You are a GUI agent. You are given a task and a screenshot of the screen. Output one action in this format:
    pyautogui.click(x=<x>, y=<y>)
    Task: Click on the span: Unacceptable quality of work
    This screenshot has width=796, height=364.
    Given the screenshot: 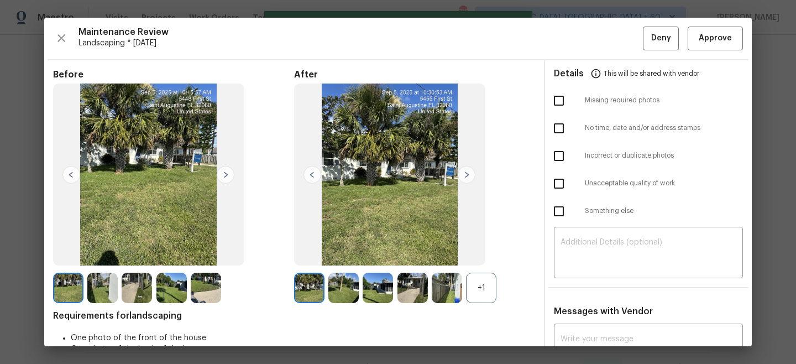 What is the action you would take?
    pyautogui.click(x=664, y=183)
    